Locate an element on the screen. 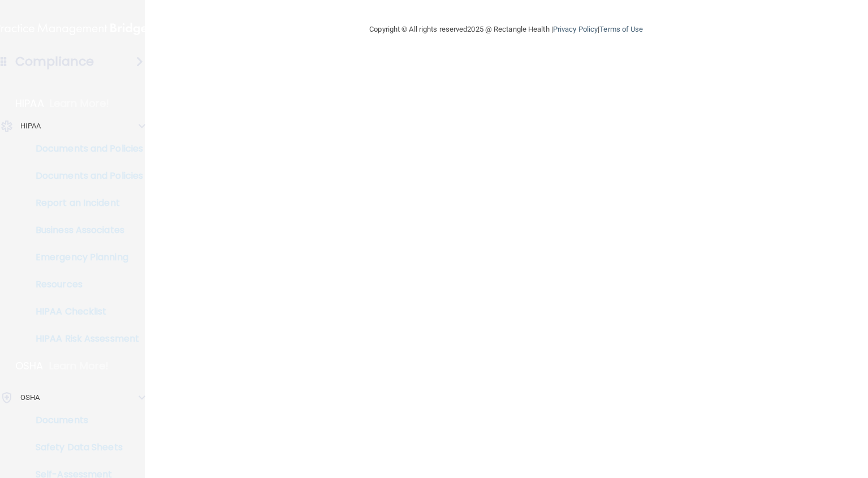 The height and width of the screenshot is (478, 868). div: Copyright © All rights reserved 2025 @ Rectangle Health | | is located at coordinates (506, 30).